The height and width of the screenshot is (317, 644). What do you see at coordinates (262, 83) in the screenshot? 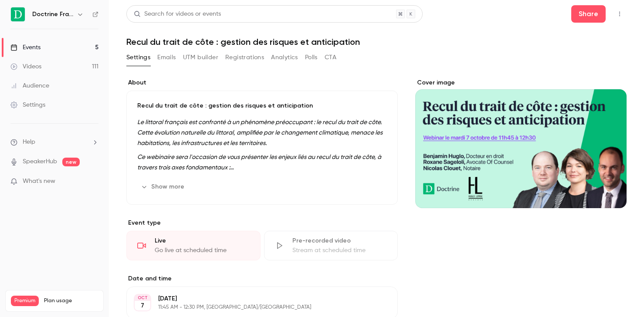
I see `label: About` at bounding box center [262, 83].